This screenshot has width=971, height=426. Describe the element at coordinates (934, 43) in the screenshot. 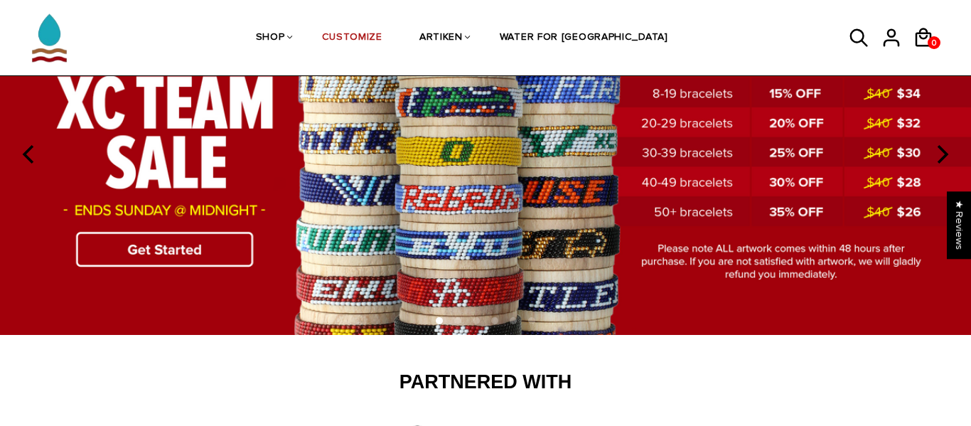

I see `span: 0` at that location.